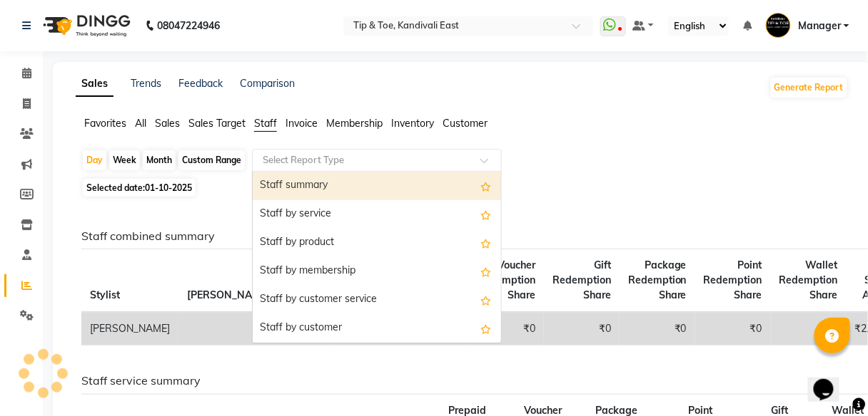 Image resolution: width=868 pixels, height=416 pixels. Describe the element at coordinates (85, 25) in the screenshot. I see `img: logo` at that location.